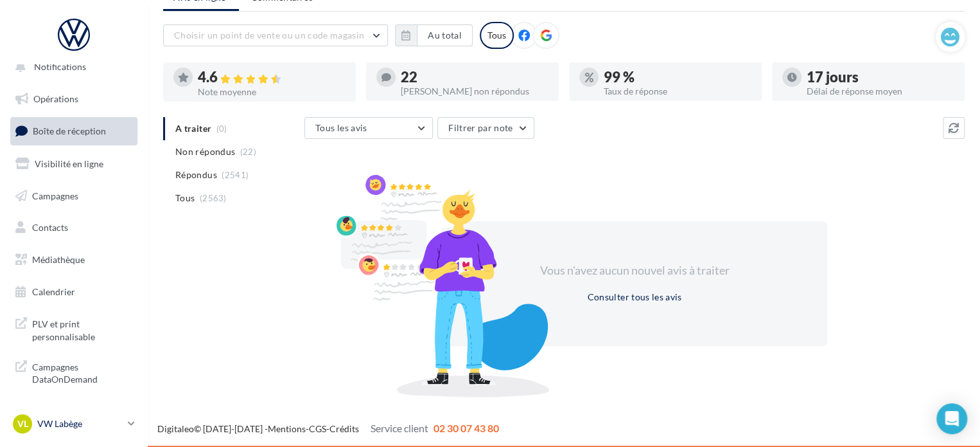 Image resolution: width=980 pixels, height=447 pixels. What do you see at coordinates (466, 427) in the screenshot?
I see `span: 02 30 07 43 80` at bounding box center [466, 427].